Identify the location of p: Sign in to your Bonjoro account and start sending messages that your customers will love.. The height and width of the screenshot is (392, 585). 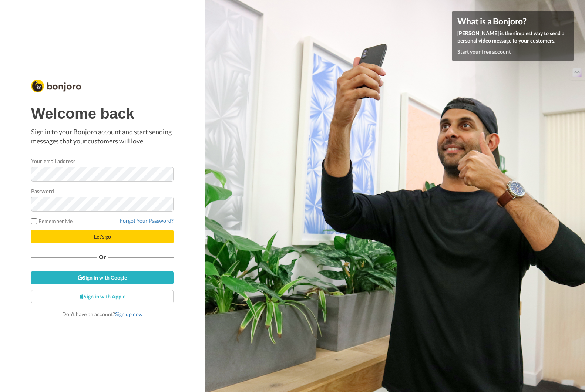
(102, 136).